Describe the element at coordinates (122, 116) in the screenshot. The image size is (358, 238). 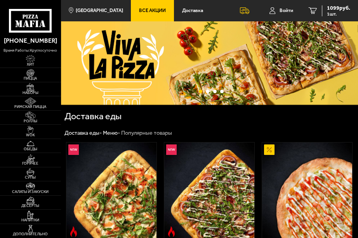
I see `h1: Доставка еды` at that location.